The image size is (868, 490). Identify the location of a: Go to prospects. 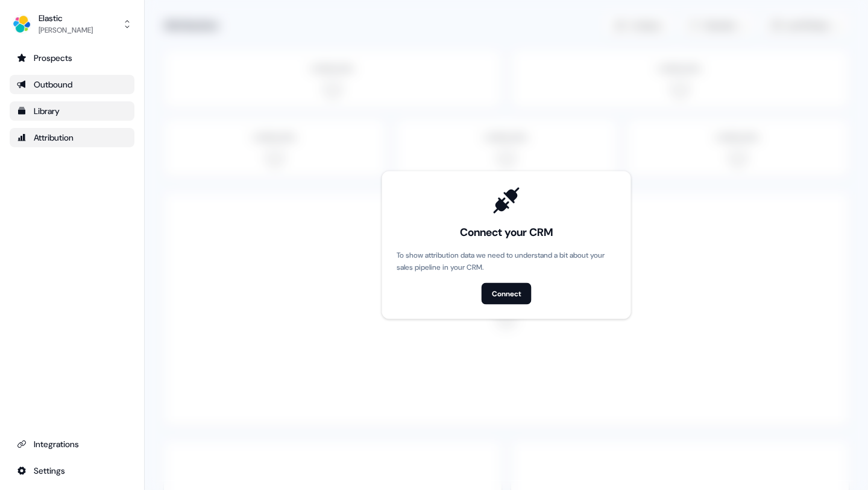
(72, 58).